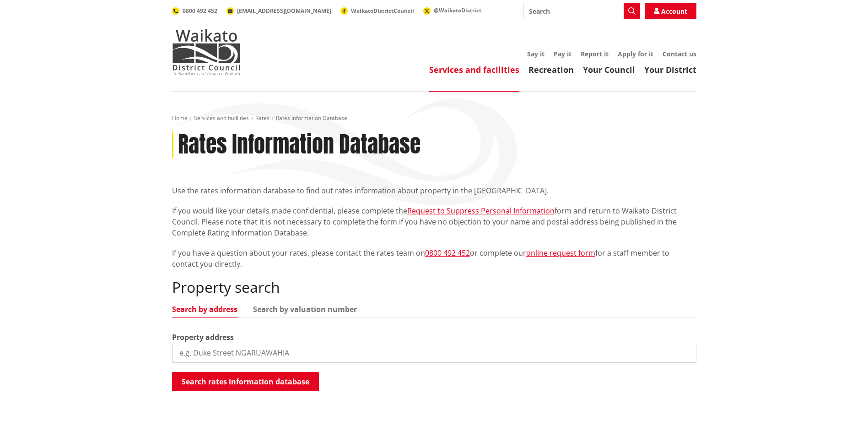 Image resolution: width=868 pixels, height=427 pixels. Describe the element at coordinates (536, 53) in the screenshot. I see `a: Say it` at that location.